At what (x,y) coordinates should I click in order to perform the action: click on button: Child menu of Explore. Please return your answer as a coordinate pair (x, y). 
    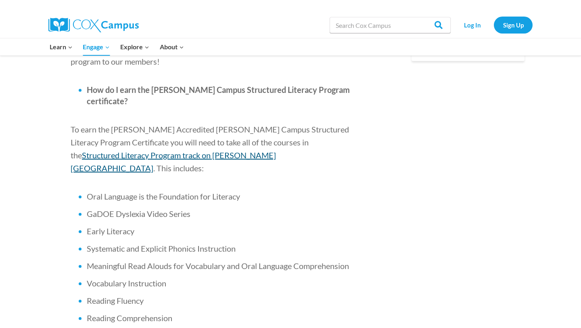
    Looking at the image, I should click on (135, 47).